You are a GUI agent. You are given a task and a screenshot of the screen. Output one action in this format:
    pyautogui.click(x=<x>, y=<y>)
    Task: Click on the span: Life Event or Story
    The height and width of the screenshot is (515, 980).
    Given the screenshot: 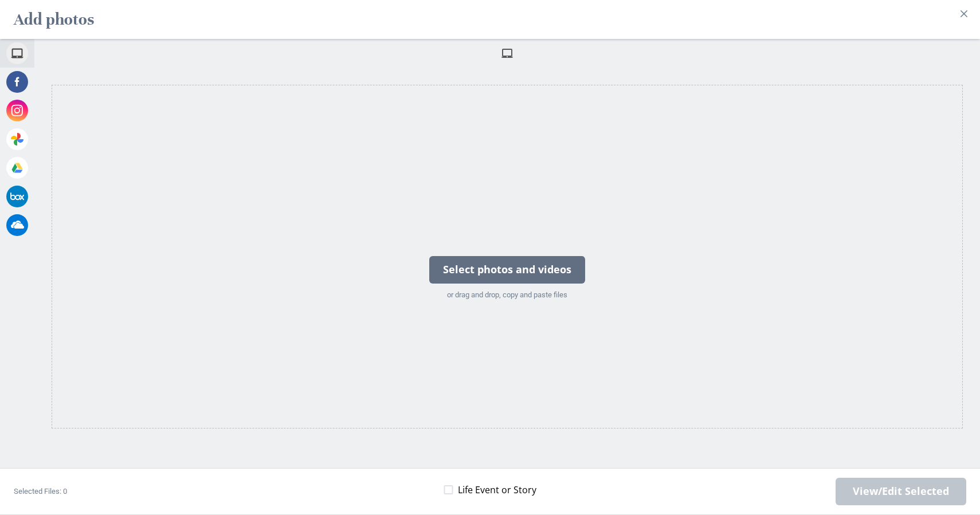 What is the action you would take?
    pyautogui.click(x=497, y=490)
    